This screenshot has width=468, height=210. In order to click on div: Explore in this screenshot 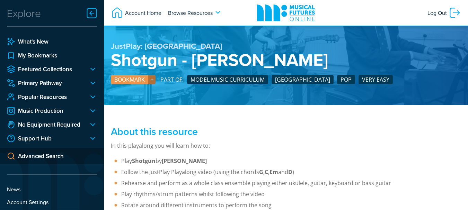, I will do `click(24, 13)`.